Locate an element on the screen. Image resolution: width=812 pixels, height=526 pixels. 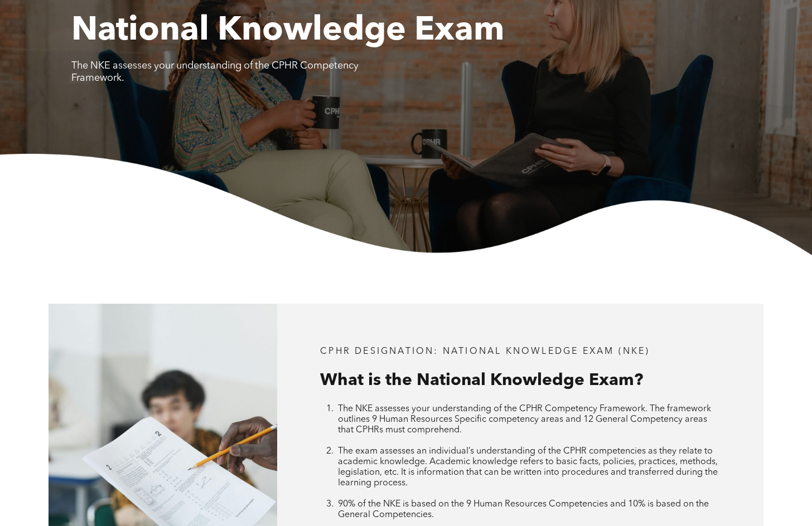
span: The exam assesses an individual’s understanding of the CPHR competencies as they relate to academ... is located at coordinates (528, 467).